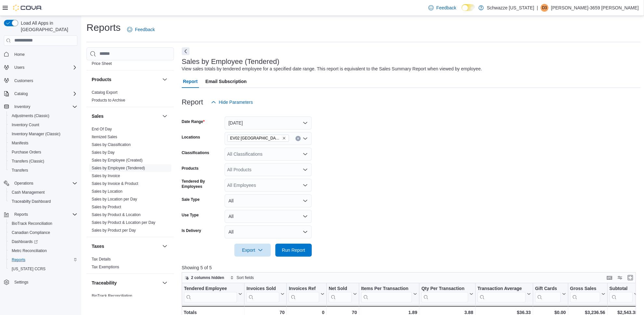 The width and height of the screenshot is (644, 315). I want to click on a: Transfers (Classic), so click(28, 162).